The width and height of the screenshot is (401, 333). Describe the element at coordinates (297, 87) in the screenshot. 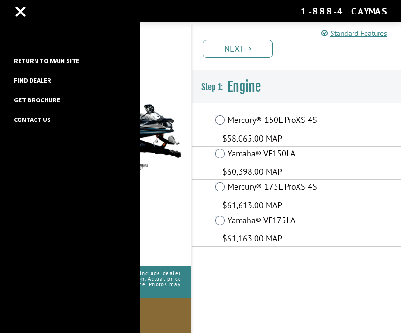

I see `h3: Engine` at that location.